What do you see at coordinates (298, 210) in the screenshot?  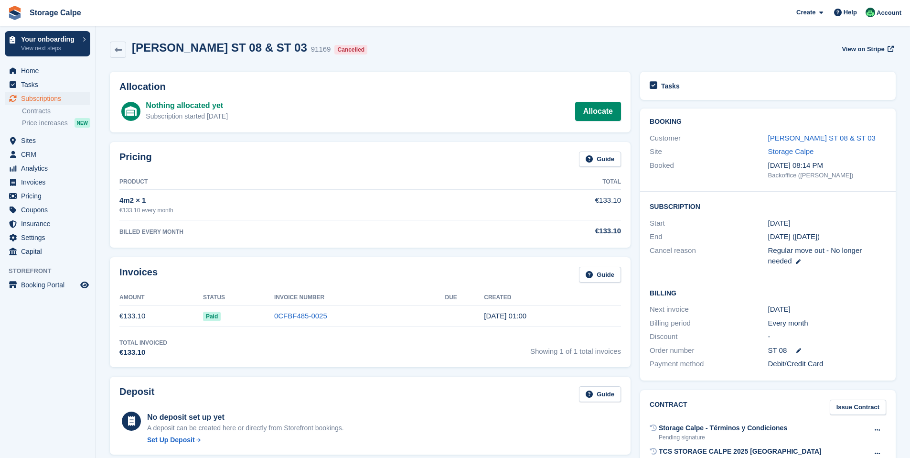 I see `div: €133.10 every month` at bounding box center [298, 210].